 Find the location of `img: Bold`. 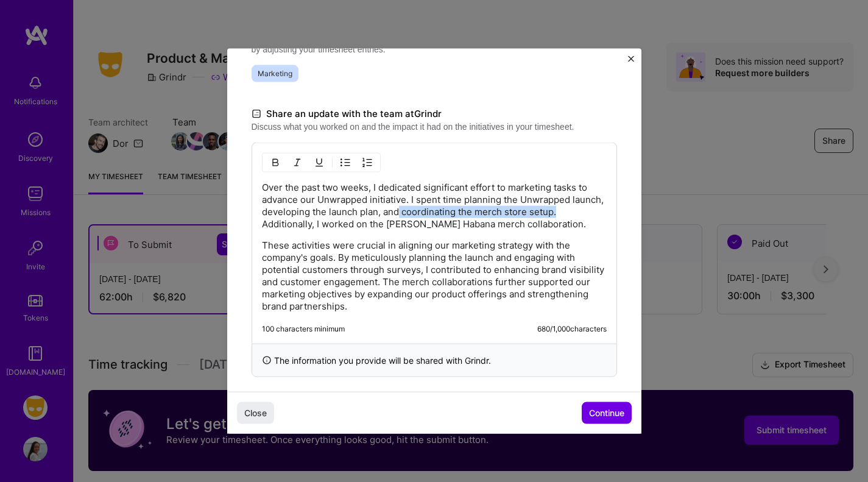

img: Bold is located at coordinates (276, 162).